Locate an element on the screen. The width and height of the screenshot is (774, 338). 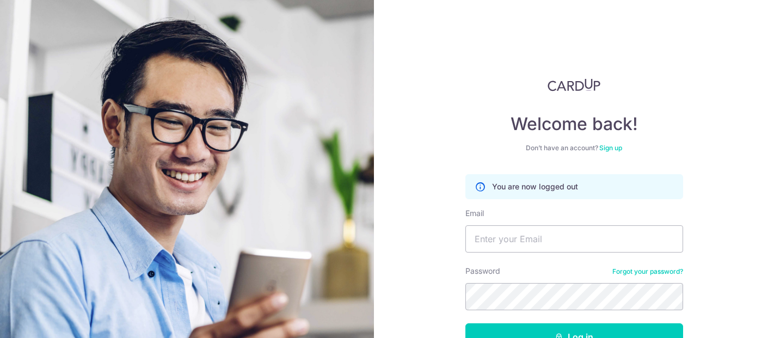
input: Enter your Email is located at coordinates (574, 239).